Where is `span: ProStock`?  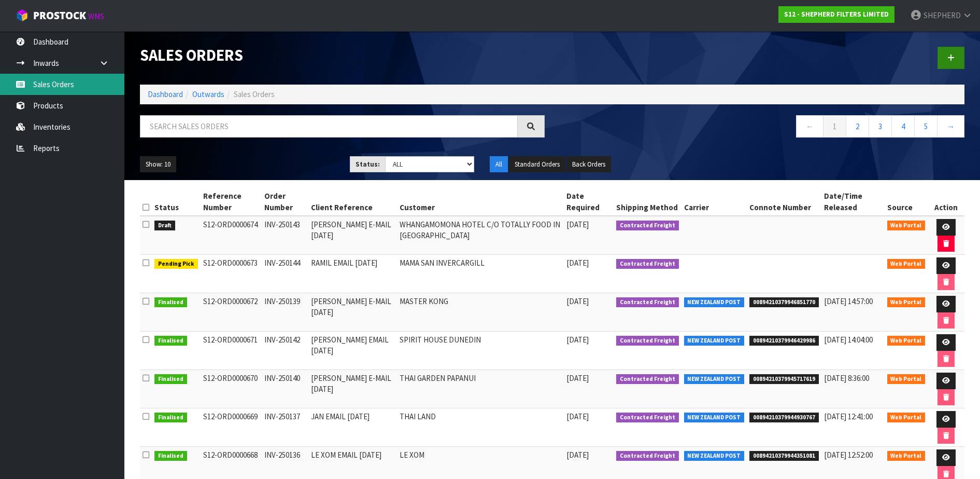 span: ProStock is located at coordinates (59, 15).